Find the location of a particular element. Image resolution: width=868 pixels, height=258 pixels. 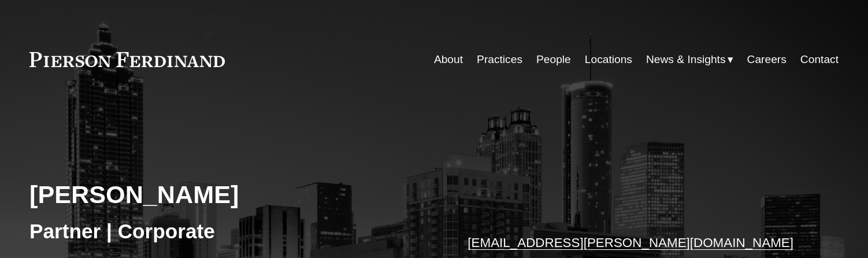

a: People is located at coordinates (554, 60).